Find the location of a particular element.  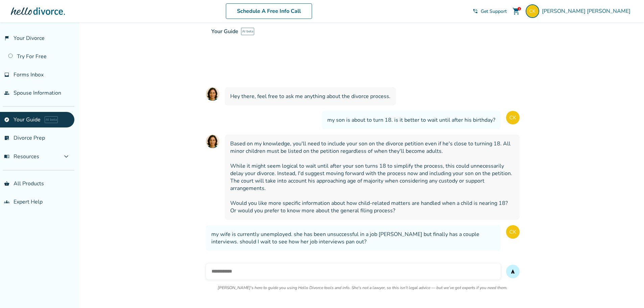

span: send is located at coordinates (513, 272).